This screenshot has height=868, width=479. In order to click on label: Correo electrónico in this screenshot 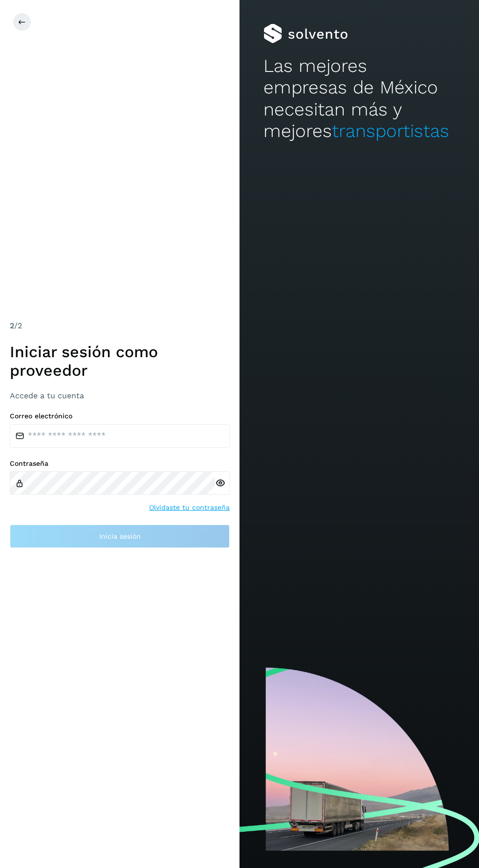, I will do `click(120, 416)`.